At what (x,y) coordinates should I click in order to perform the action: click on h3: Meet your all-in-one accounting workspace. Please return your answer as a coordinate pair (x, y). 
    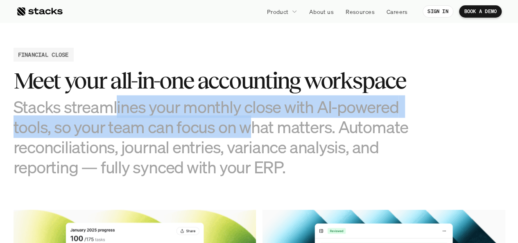
    Looking at the image, I should click on (218, 80).